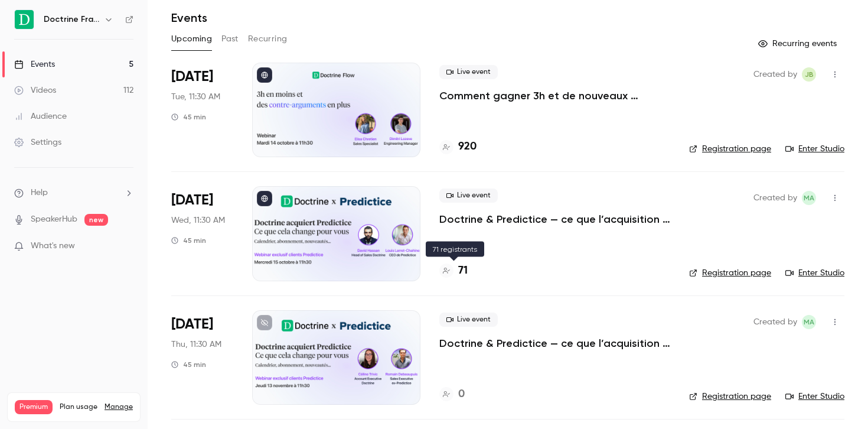  I want to click on p: Comment gagner 3h et de nouveaux arguments ?, so click(554, 95).